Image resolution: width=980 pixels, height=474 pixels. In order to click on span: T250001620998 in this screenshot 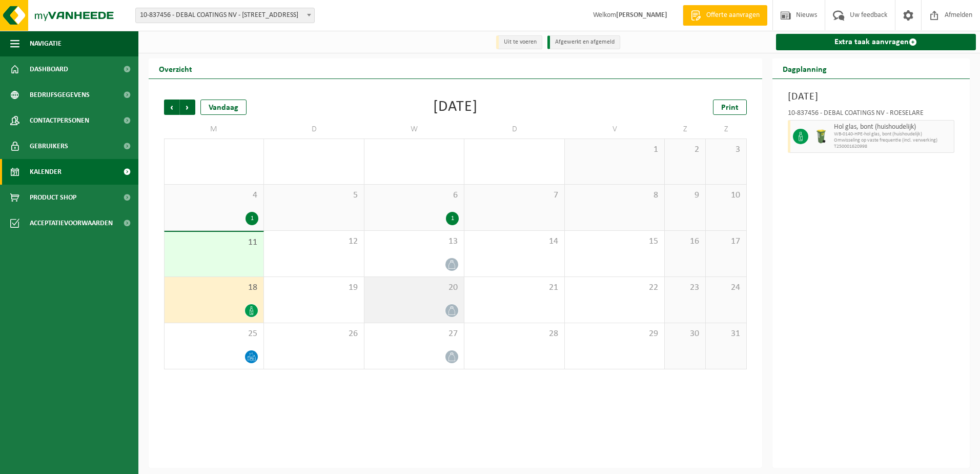, I will do `click(893, 147)`.